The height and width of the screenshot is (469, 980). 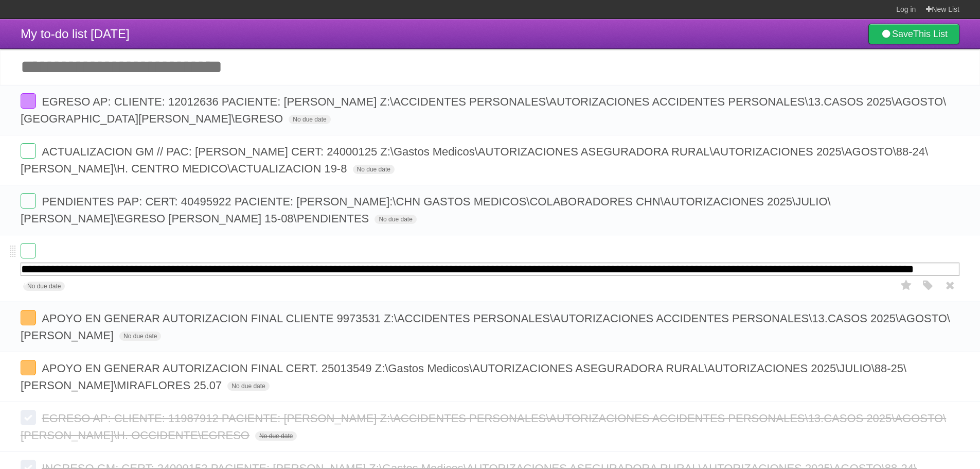 What do you see at coordinates (913, 34) in the screenshot?
I see `a: SaveThis List` at bounding box center [913, 34].